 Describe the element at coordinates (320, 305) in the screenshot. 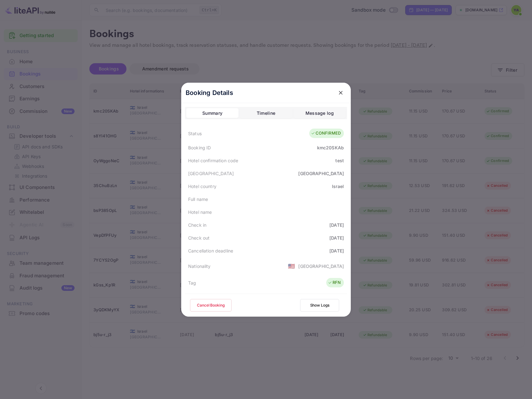

I see `button: Show Logs` at that location.